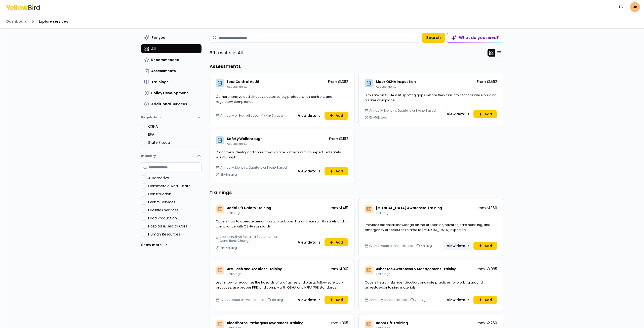 The height and width of the screenshot is (328, 644). What do you see at coordinates (339, 323) in the screenshot?
I see `p: From $895` at bounding box center [339, 323].